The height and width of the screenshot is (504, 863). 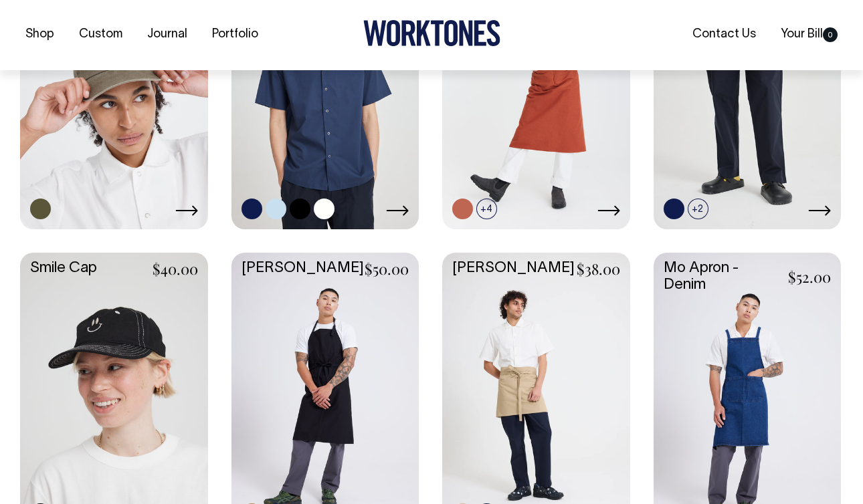 What do you see at coordinates (40, 35) in the screenshot?
I see `a: Shop` at bounding box center [40, 35].